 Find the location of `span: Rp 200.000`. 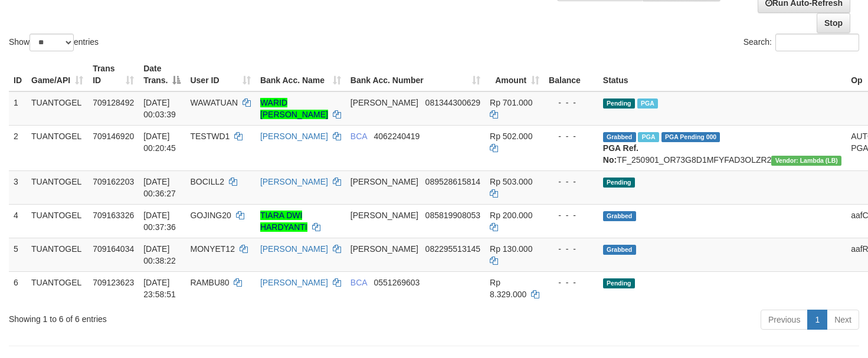

span: Rp 200.000 is located at coordinates (511, 215).